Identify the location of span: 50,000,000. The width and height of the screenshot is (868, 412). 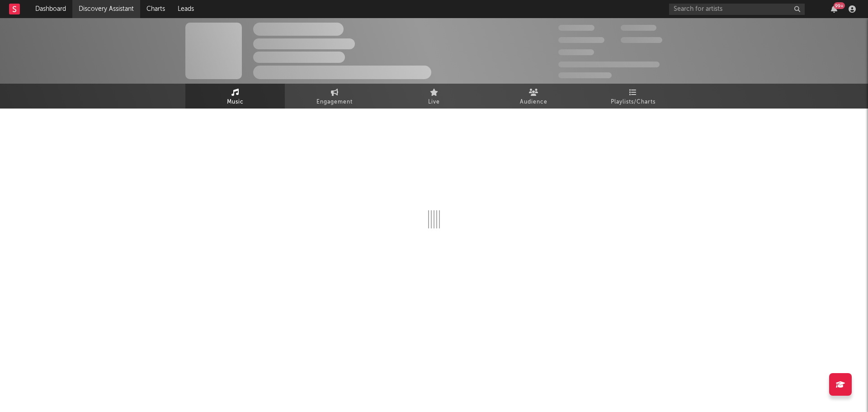
(581, 40).